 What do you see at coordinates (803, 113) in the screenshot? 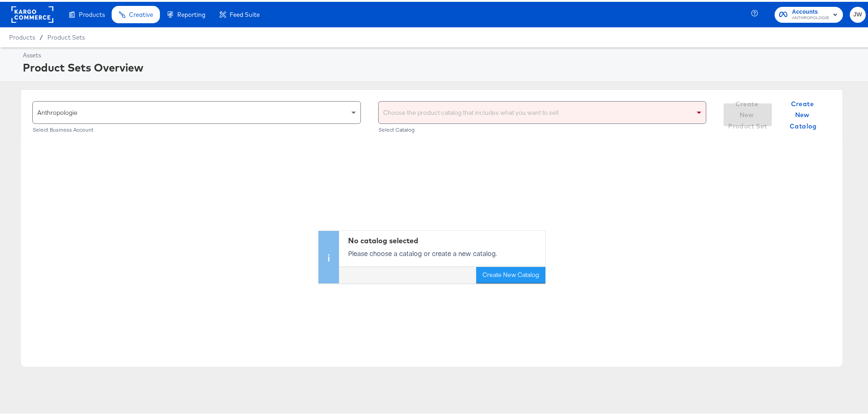
I see `span: Create New Catalog` at bounding box center [803, 113].